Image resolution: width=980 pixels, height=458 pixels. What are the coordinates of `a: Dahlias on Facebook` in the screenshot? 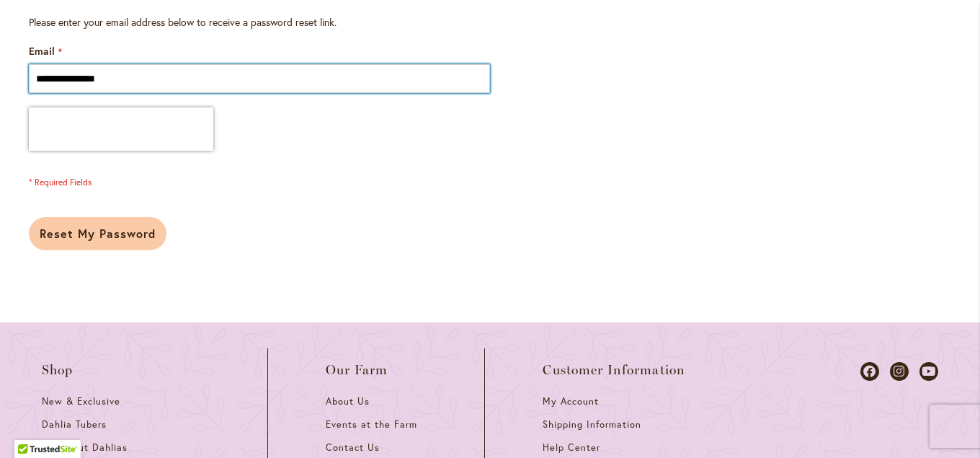 It's located at (870, 371).